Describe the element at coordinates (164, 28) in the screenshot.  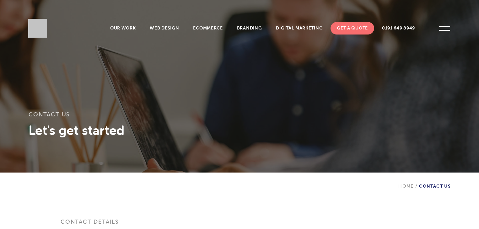
I see `a: Web Design` at that location.